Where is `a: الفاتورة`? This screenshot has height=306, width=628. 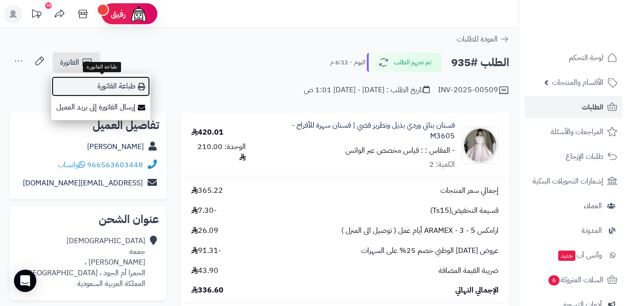
a: الفاتورة is located at coordinates (76, 62).